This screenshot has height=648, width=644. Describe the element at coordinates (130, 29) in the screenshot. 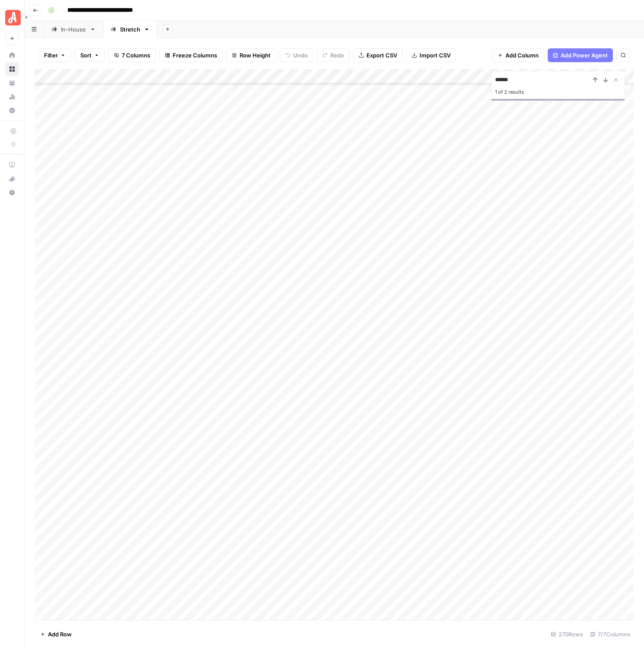

I see `a: Stretch` at that location.